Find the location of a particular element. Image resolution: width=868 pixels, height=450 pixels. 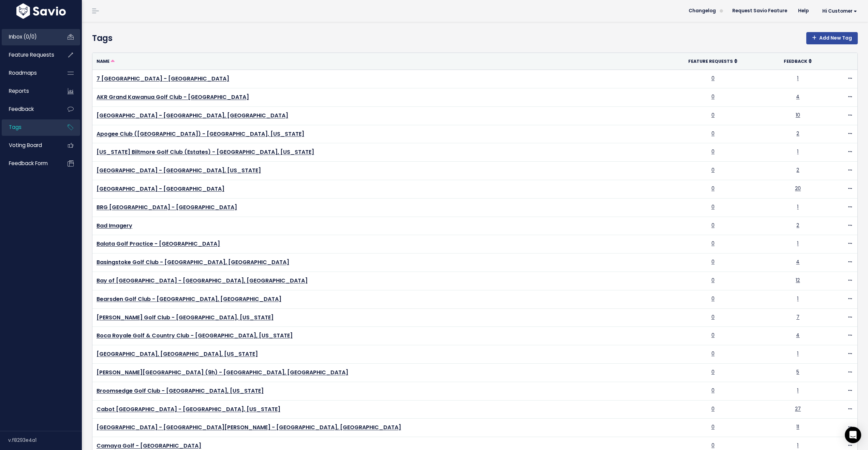

a: Request Savio Feature is located at coordinates (760, 11).